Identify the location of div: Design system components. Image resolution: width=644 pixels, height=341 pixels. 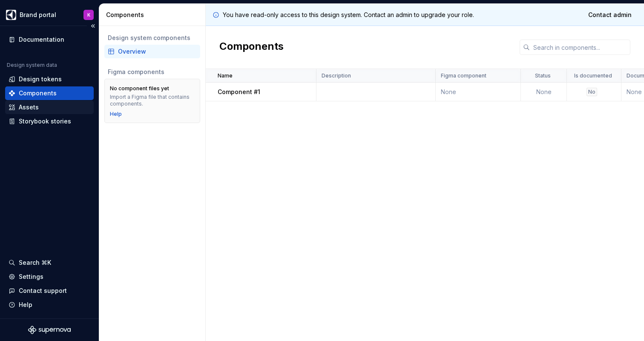
(152, 38).